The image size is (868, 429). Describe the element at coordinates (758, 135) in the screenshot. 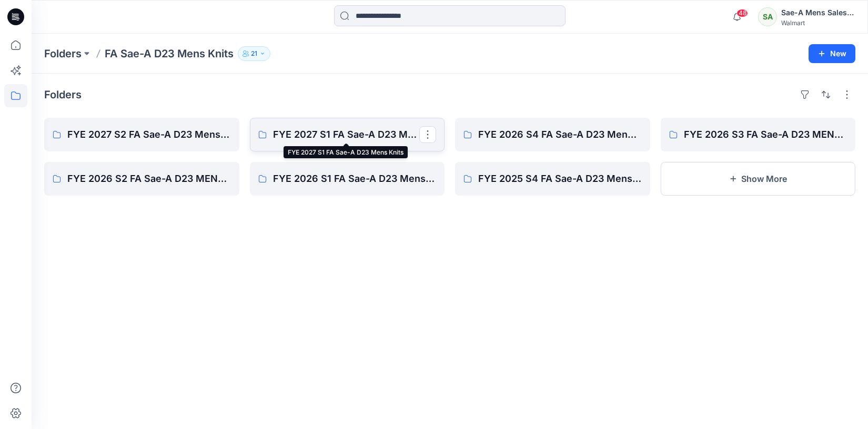

I see `a: FYE 2026 S3 FA Sae-A D23 MENS KNITS` at that location.